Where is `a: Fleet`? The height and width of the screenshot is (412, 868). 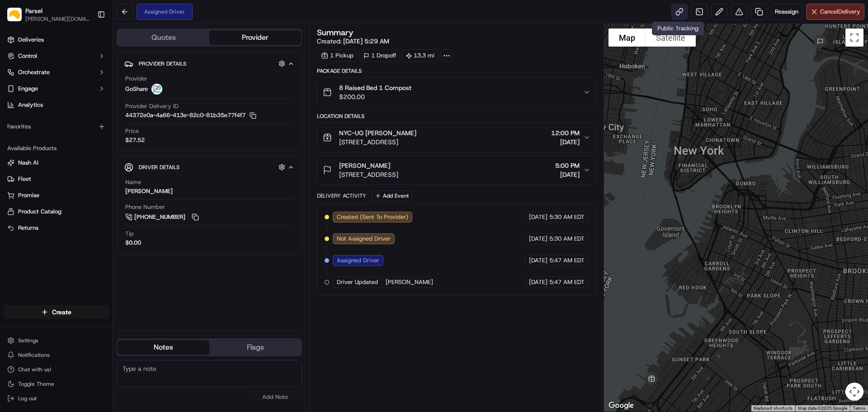
a: Fleet is located at coordinates (56, 179).